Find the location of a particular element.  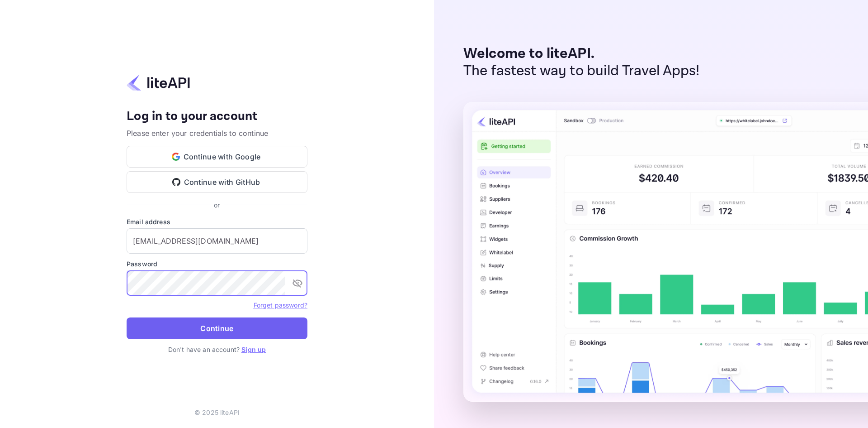

p: Don't have an account? is located at coordinates (217, 349).